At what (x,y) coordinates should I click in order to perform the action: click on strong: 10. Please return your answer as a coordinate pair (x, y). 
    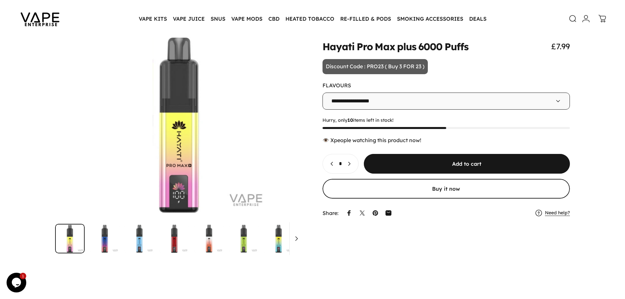
    Looking at the image, I should click on (350, 120).